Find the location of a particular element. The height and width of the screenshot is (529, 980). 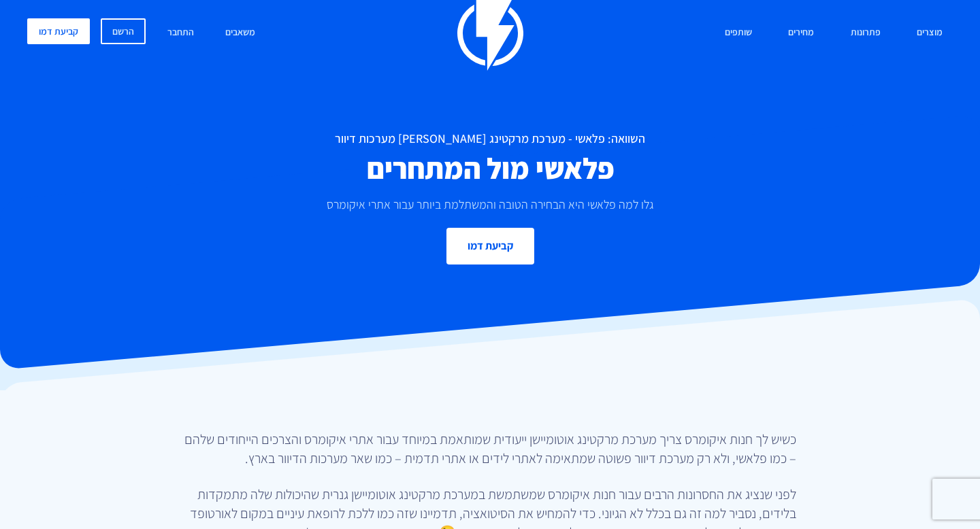

a: פתרונות is located at coordinates (866, 33).